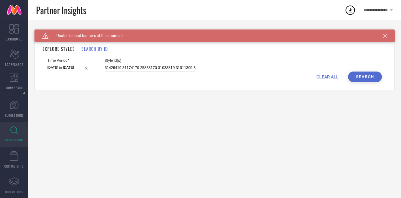  I want to click on input: Enter comma separated style ids e.g. 12345, 67890, so click(150, 68).